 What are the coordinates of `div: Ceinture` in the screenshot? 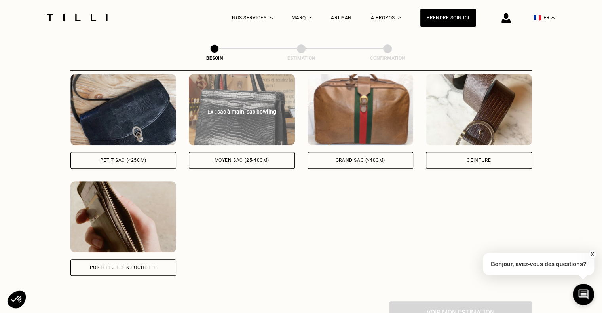 It's located at (479, 160).